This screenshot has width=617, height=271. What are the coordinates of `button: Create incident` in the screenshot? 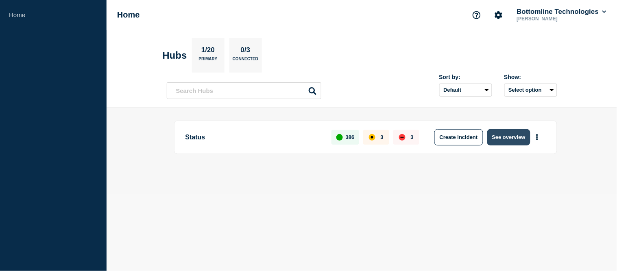 It's located at (459, 137).